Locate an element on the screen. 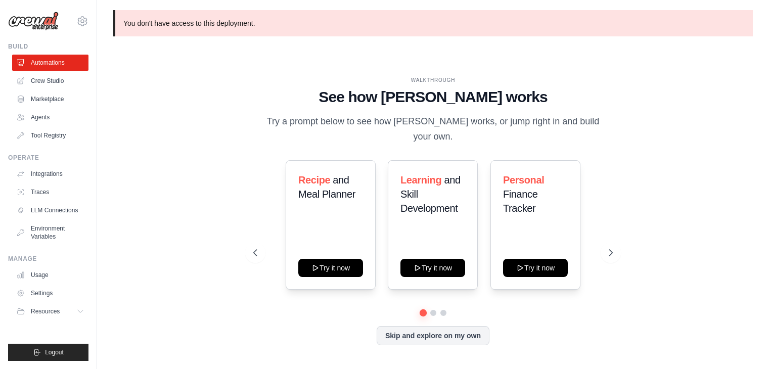  a: Automations is located at coordinates (50, 63).